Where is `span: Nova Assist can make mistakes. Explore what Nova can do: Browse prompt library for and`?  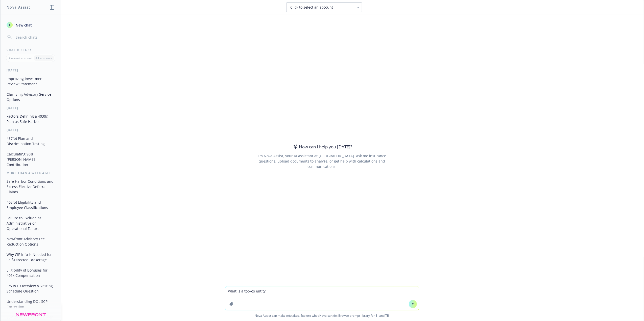
span: Nova Assist can make mistakes. Explore what Nova can do: Browse prompt library for and is located at coordinates (322, 315).